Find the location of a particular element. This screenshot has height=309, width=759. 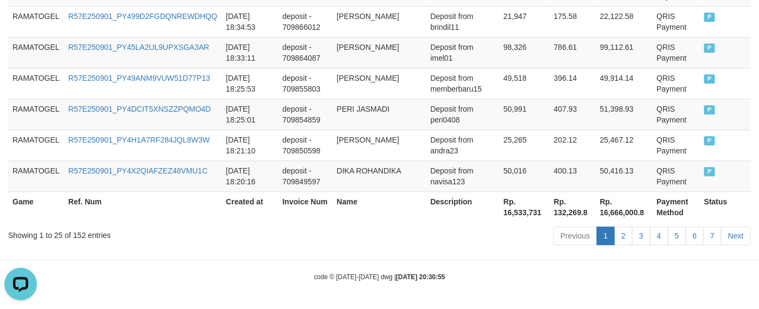

td: 98,326 is located at coordinates (524, 52).